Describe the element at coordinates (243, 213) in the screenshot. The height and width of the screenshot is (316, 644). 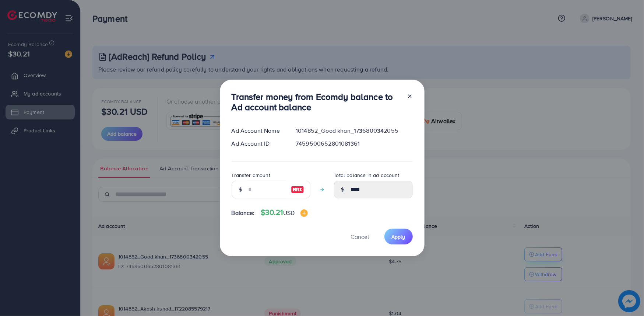
I see `span: Balance:` at that location.